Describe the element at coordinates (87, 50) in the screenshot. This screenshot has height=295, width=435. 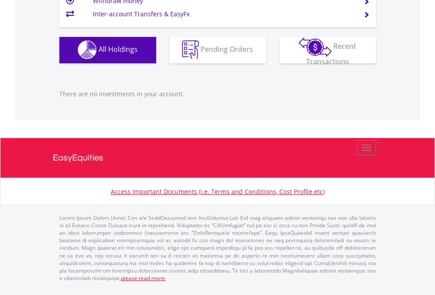
I see `img: holdings-wht.png` at that location.